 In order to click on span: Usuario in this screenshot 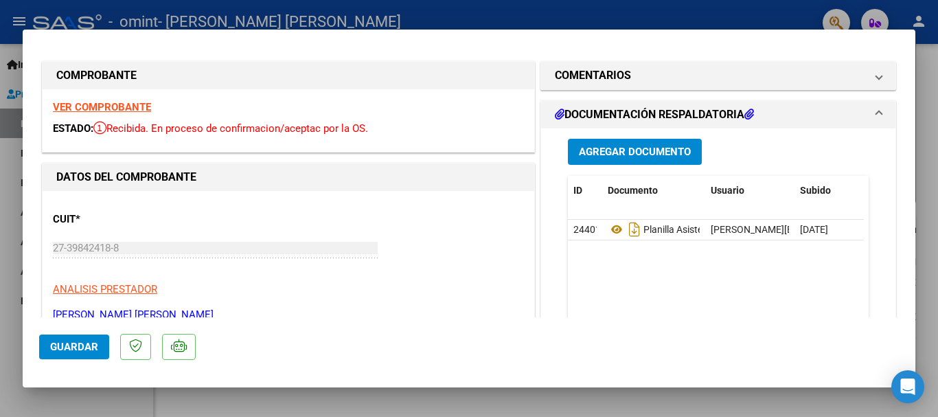, I will do `click(727, 190)`.